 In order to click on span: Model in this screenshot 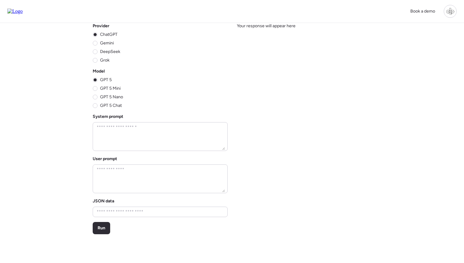, I will do `click(98, 71)`.